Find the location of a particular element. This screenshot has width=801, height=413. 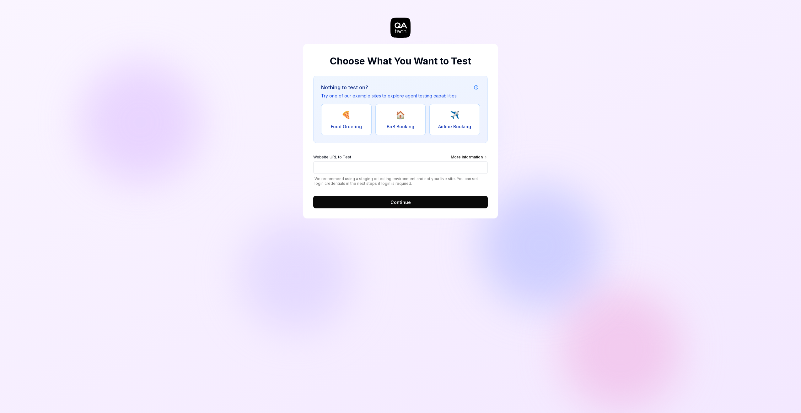

span: Continue is located at coordinates (401, 202).